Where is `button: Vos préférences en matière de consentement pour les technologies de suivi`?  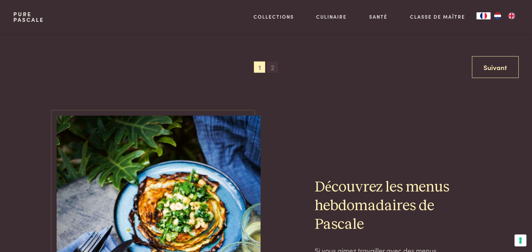 button: Vos préférences en matière de consentement pour les technologies de suivi is located at coordinates (520, 240).